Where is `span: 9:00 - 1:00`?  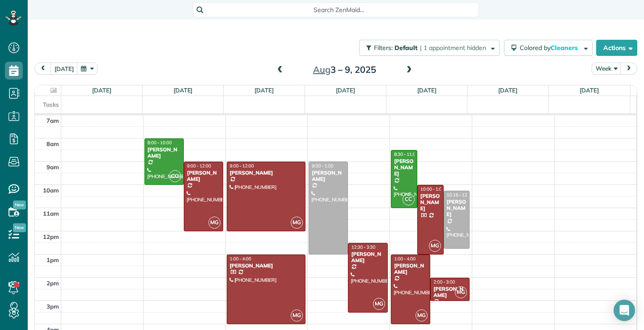
span: 9:00 - 1:00 is located at coordinates (322, 165).